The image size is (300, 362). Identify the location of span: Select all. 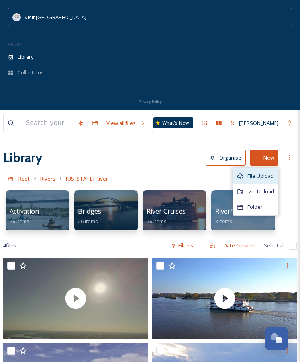
(274, 246).